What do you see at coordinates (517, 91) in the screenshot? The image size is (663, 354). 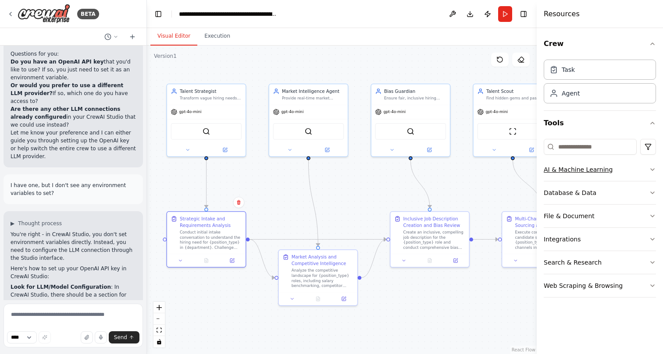 I see `div: Talent Scout` at bounding box center [517, 91].